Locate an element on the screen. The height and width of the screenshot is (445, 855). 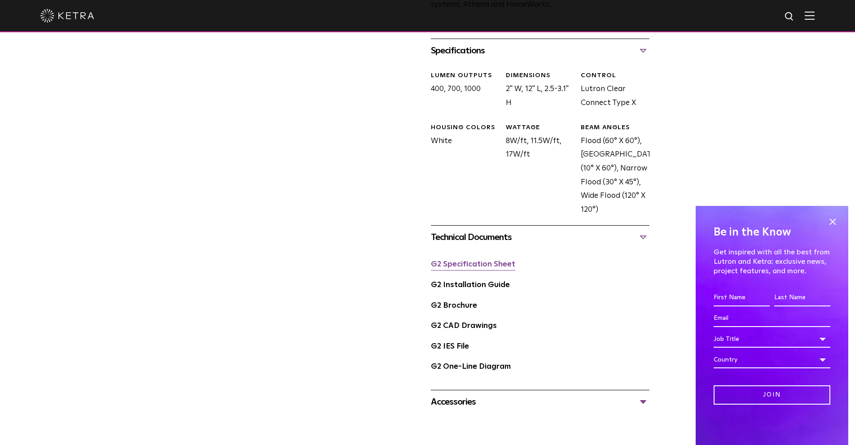
p: Get inspired with all the best from Lutron and Ketra: exclusive news, project features, and more. is located at coordinates (772, 262).